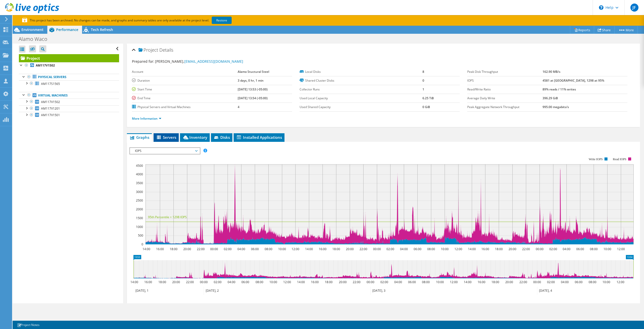 The height and width of the screenshot is (329, 644). Describe the element at coordinates (428, 98) in the screenshot. I see `b: 6.25 TiB` at that location.